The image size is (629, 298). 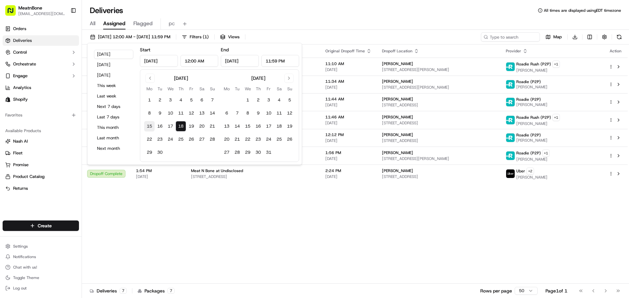 I want to click on button: Start new chat, so click(x=115, y=68).